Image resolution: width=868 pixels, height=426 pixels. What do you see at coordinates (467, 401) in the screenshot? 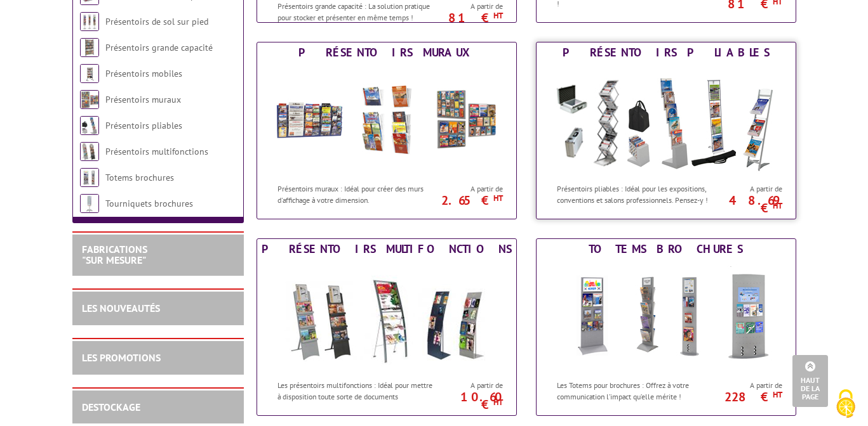
I see `p: 10.60 €` at bounding box center [467, 401].